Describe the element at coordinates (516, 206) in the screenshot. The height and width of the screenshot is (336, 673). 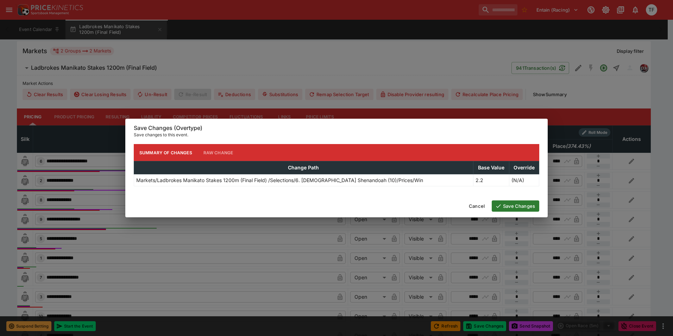
I see `button: Save Changes` at that location.